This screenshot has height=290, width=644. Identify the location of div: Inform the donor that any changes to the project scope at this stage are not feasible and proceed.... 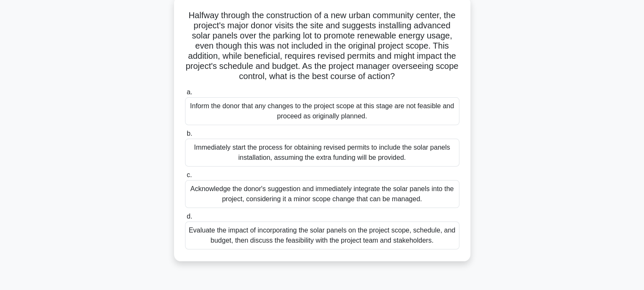
(322, 111).